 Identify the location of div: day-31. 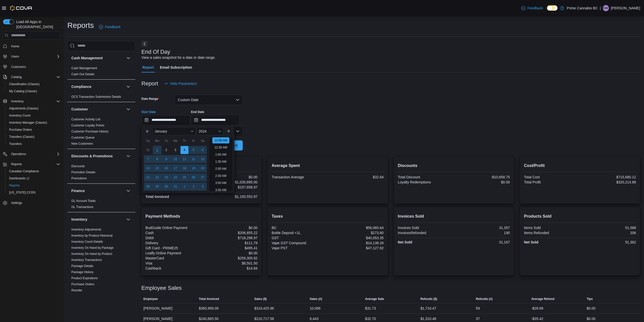
(148, 150).